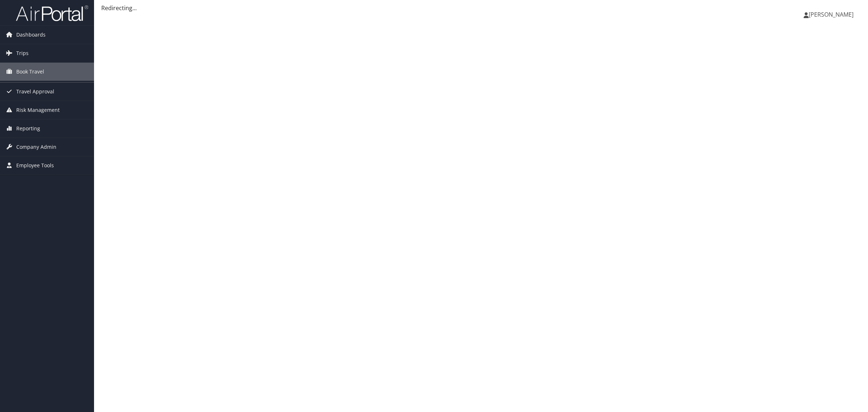 This screenshot has height=412, width=868. I want to click on span: Travel Approval, so click(35, 92).